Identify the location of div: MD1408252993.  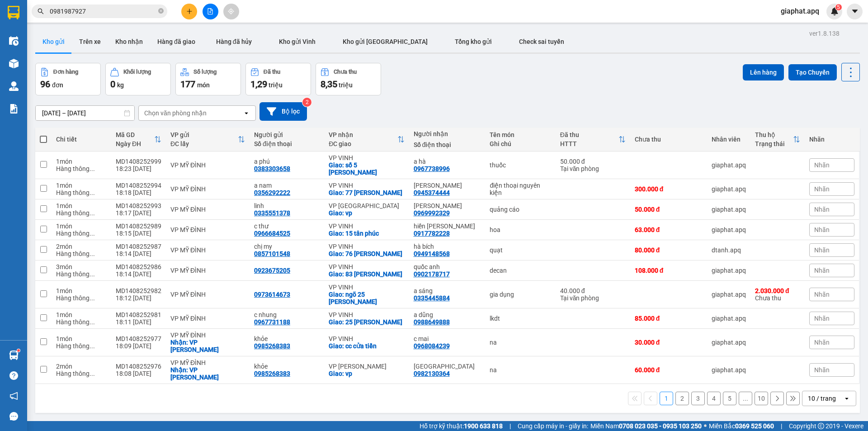
(138, 206).